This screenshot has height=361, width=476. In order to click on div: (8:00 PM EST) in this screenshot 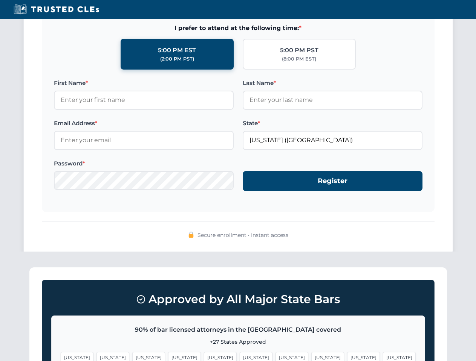, I will do `click(299, 59)`.